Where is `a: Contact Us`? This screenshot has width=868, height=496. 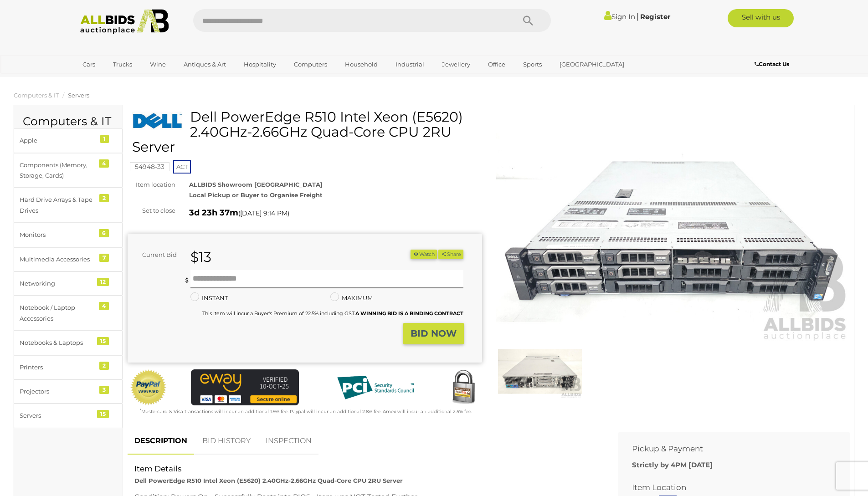
a: Contact Us is located at coordinates (773, 64).